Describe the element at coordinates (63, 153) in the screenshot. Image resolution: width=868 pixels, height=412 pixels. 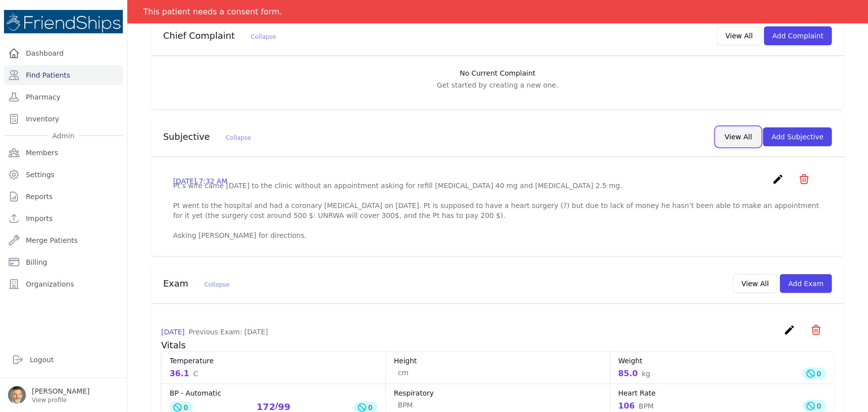
I see `a: Members` at that location.